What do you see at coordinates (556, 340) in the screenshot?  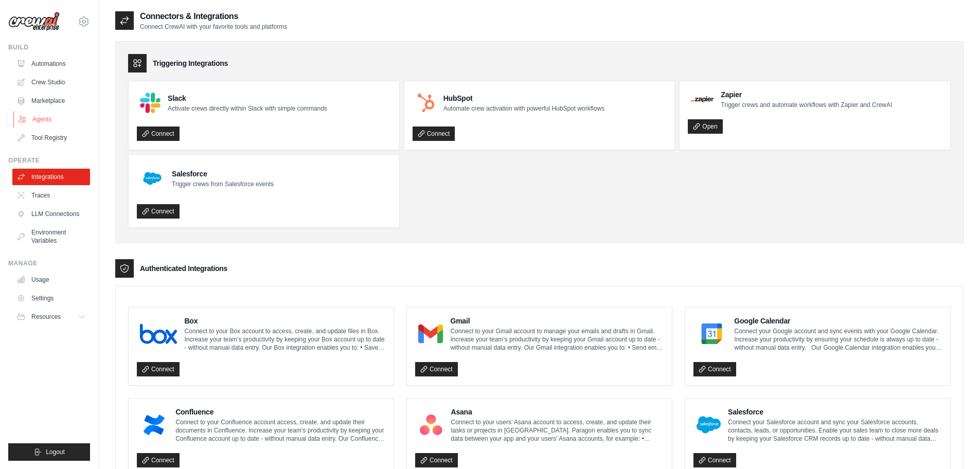 I see `p: Connect to your Gmail account to manage your emails and drafts in Gmail. Increase your team’s pro...` at bounding box center [556, 340].